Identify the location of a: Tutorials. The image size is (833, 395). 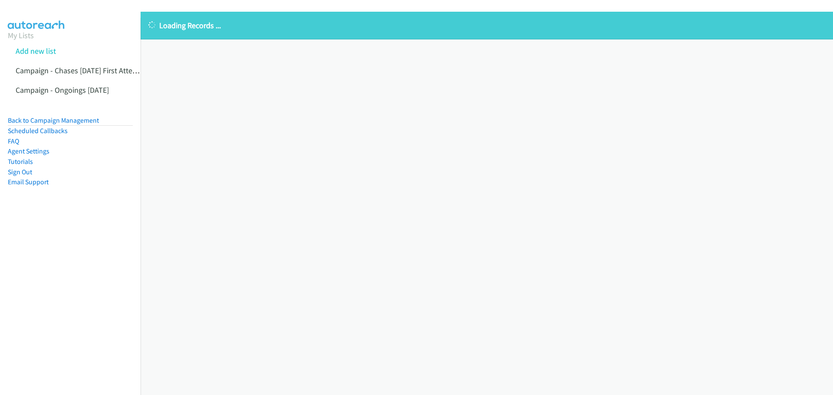
(20, 161).